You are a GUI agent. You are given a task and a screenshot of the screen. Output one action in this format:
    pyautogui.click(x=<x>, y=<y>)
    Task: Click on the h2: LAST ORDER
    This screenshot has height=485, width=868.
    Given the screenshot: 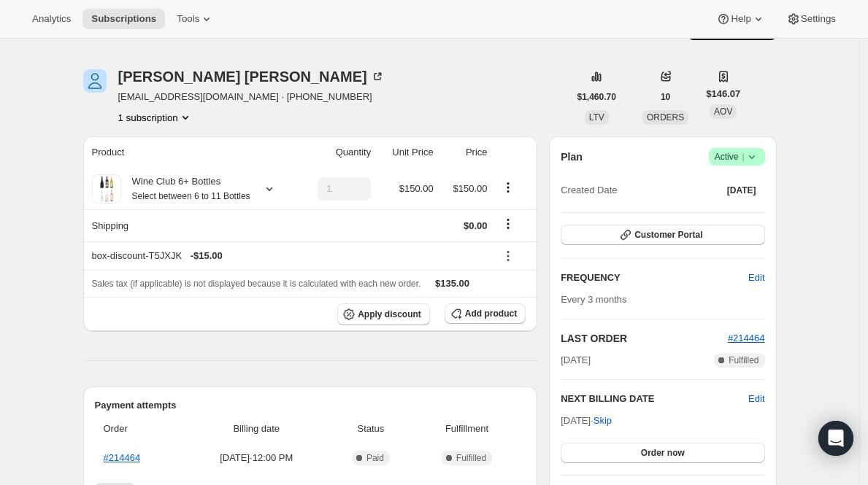 What is the action you would take?
    pyautogui.click(x=644, y=339)
    